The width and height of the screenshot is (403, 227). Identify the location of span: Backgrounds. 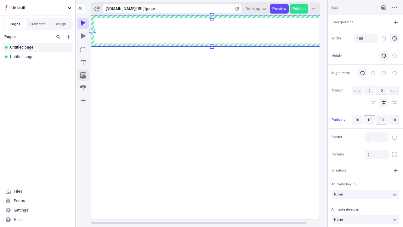
(342, 22).